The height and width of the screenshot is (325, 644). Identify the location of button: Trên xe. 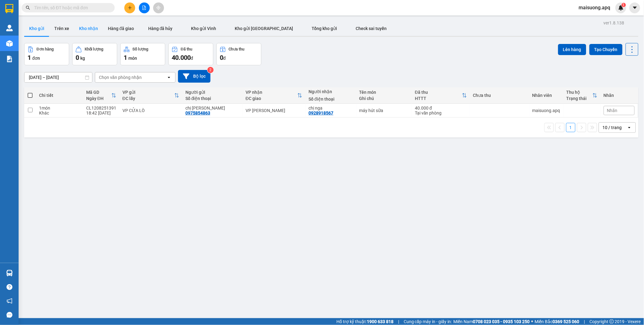
(62, 29).